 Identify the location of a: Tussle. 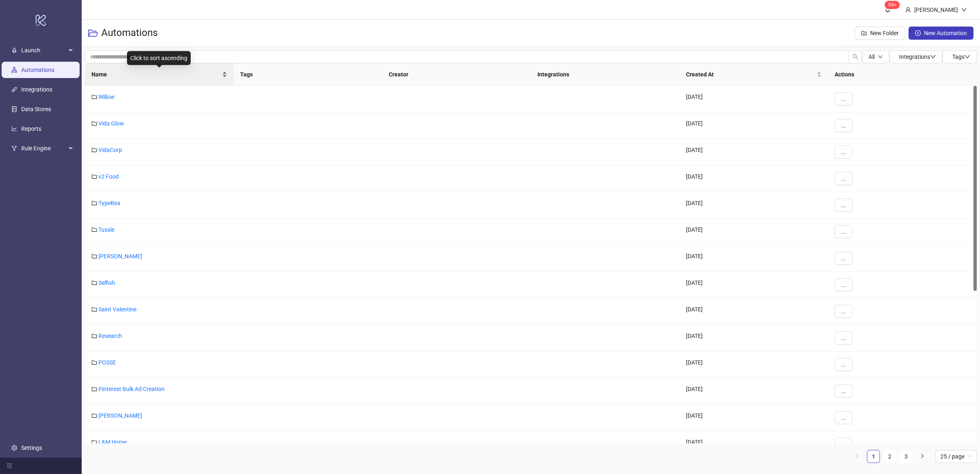
(106, 230).